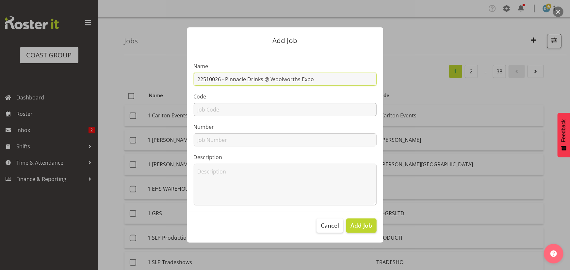 This screenshot has width=570, height=270. I want to click on p: Add Job, so click(285, 40).